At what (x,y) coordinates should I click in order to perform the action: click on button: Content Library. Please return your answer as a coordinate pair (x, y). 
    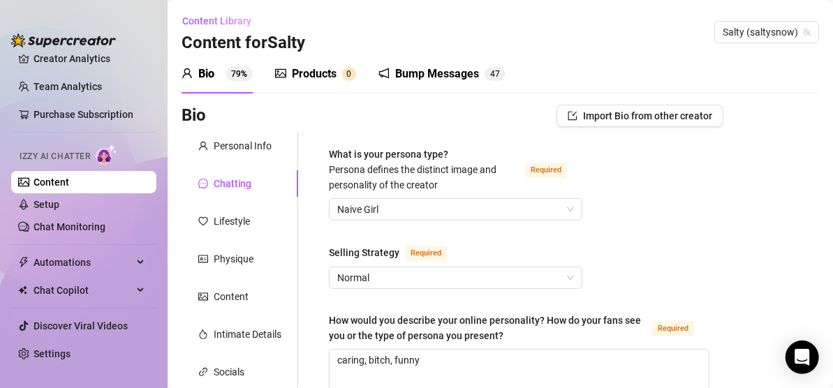
    Looking at the image, I should click on (222, 21).